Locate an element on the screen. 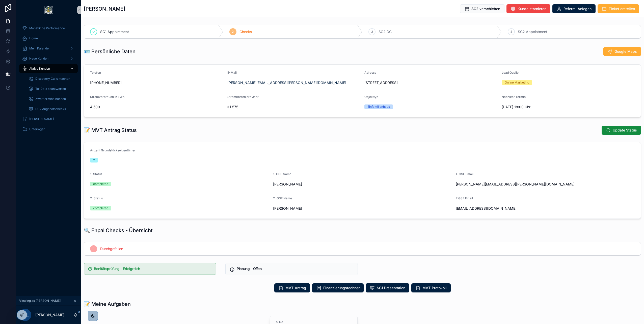  button: MVT-Antrag is located at coordinates (292, 288).